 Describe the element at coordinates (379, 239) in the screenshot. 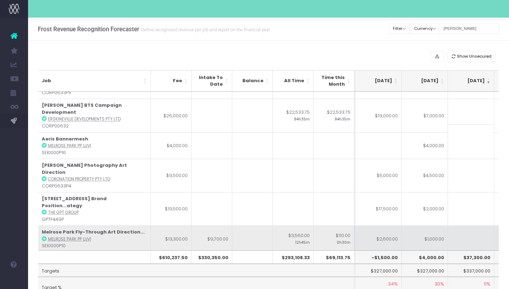

I see `td: $2,600.00` at that location.